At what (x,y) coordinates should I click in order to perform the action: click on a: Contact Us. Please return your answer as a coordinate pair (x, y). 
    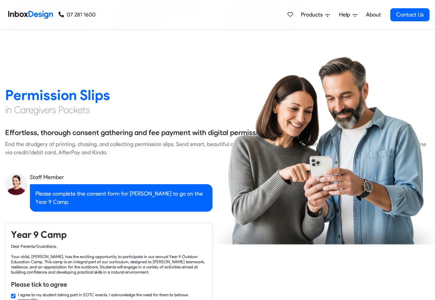
    Looking at the image, I should click on (410, 15).